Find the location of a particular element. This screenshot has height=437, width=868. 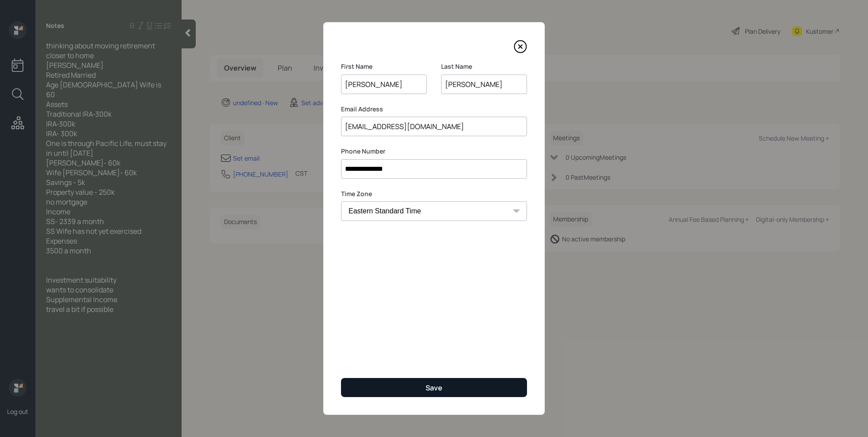

label: Last Name is located at coordinates (484, 67).